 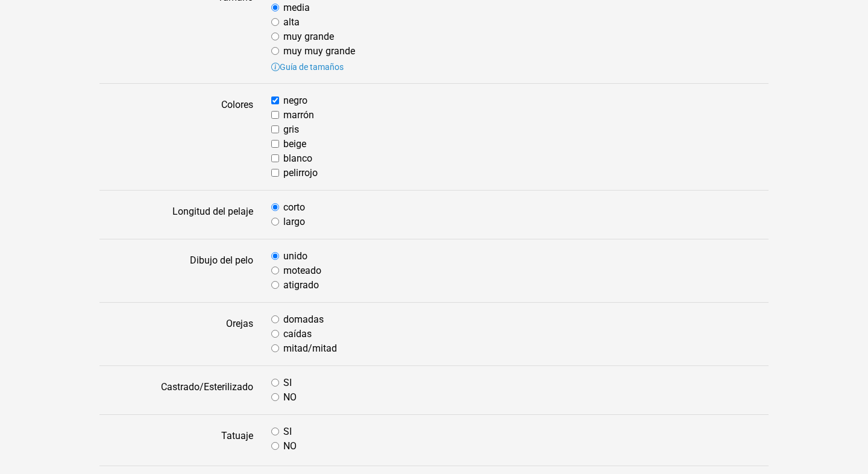 What do you see at coordinates (291, 22) in the screenshot?
I see `label: alta` at bounding box center [291, 22].